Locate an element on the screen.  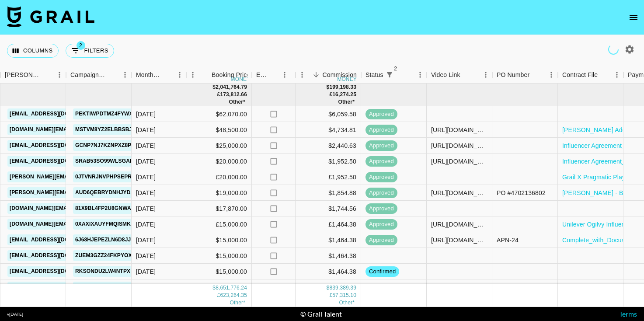
a: 0XaXixaUYfMQiSMKr5MI is located at coordinates (110, 224).